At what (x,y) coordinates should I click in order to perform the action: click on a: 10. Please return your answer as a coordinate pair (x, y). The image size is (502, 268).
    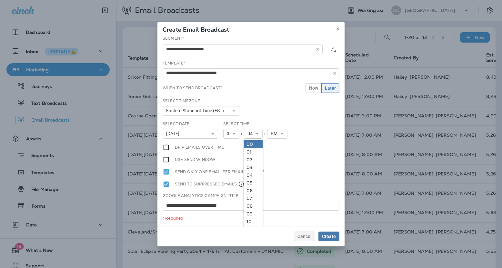
    Looking at the image, I should click on (253, 222).